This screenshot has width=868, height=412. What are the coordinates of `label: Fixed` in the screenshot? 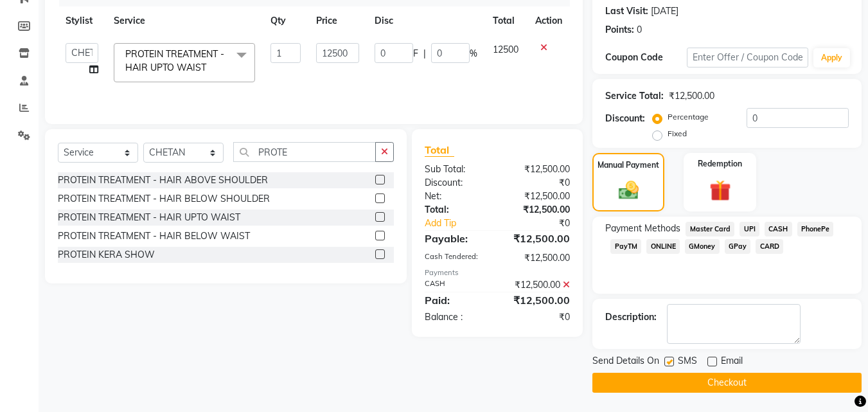 It's located at (677, 134).